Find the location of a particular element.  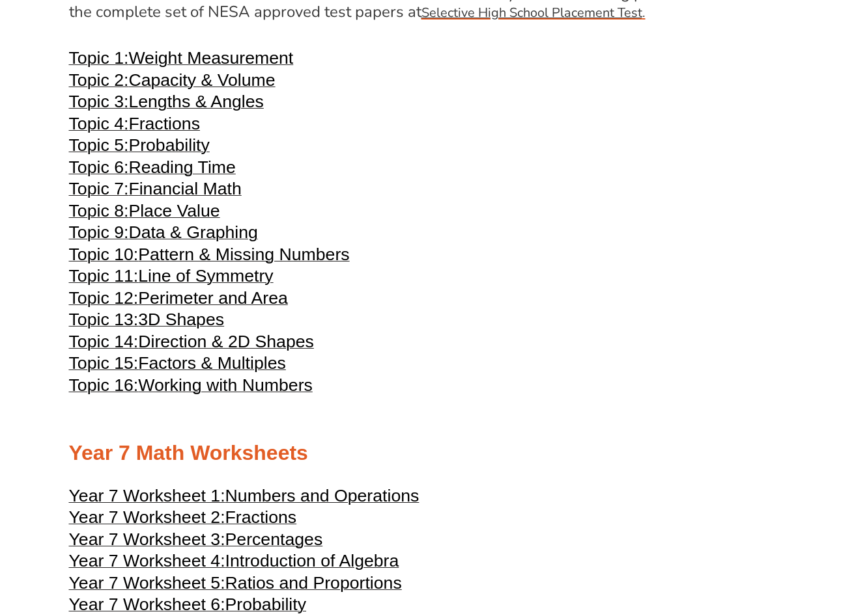

span: Lengths & Angles is located at coordinates (195, 102).